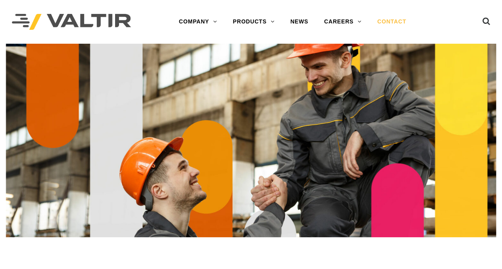 Image resolution: width=502 pixels, height=269 pixels. Describe the element at coordinates (198, 22) in the screenshot. I see `a: COMPANY` at that location.